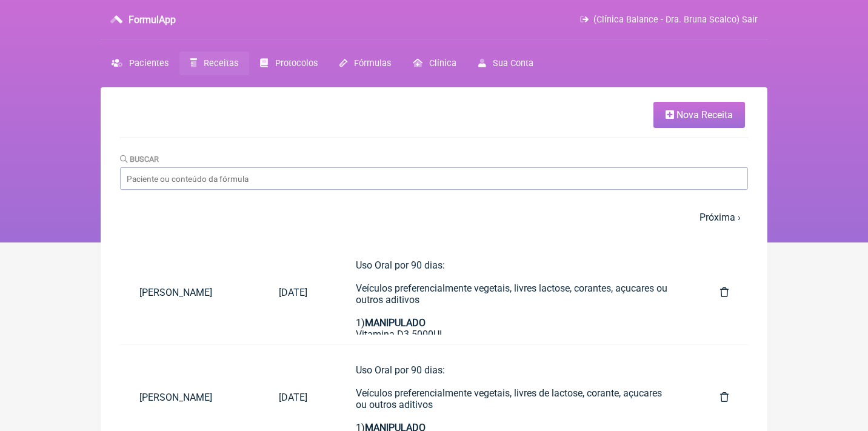  I want to click on span: (Clínica Balance - Dra. Bruna Scalco) Sair, so click(675, 19).